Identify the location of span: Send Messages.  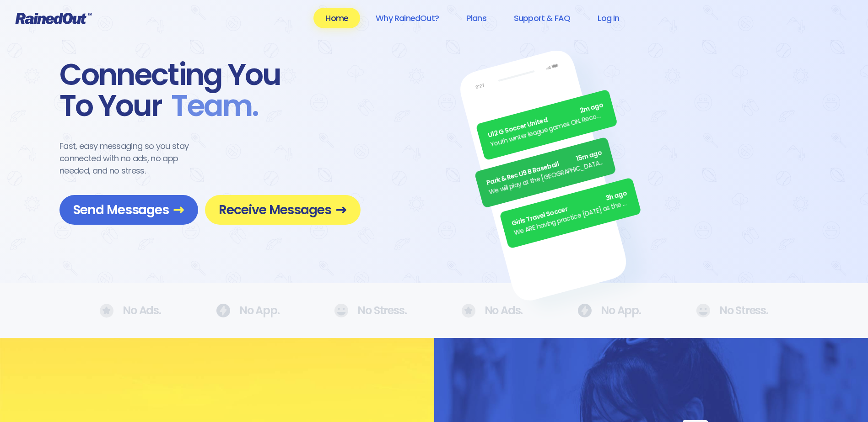
(128, 210).